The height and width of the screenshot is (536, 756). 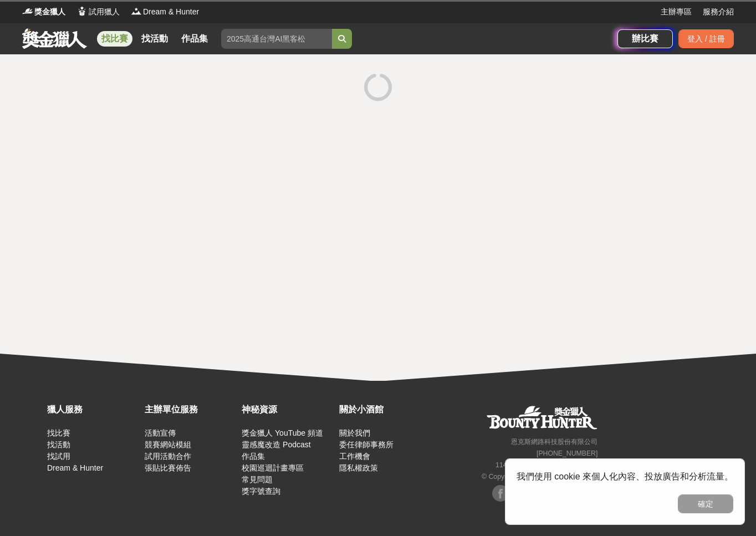 I want to click on a: 主辦專區, so click(x=677, y=12).